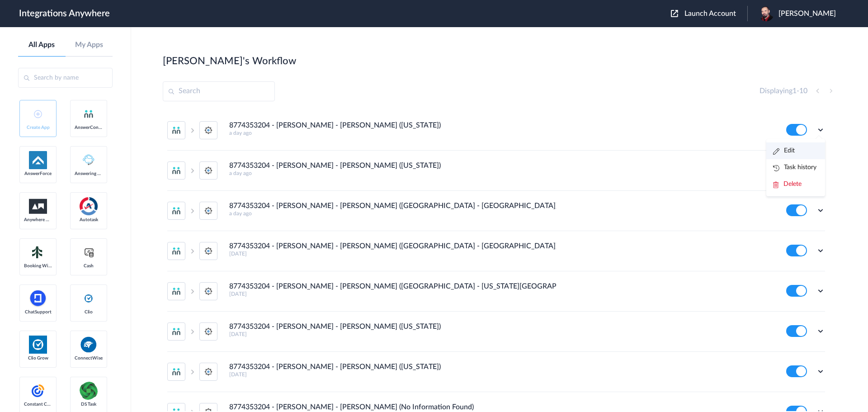 The image size is (868, 412). What do you see at coordinates (804, 91) in the screenshot?
I see `span: 10` at bounding box center [804, 91].